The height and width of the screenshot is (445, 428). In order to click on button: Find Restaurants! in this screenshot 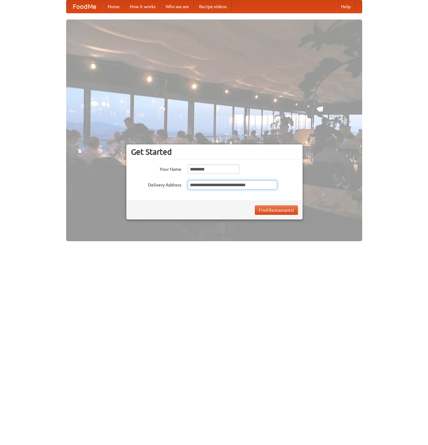, I will do `click(276, 210)`.